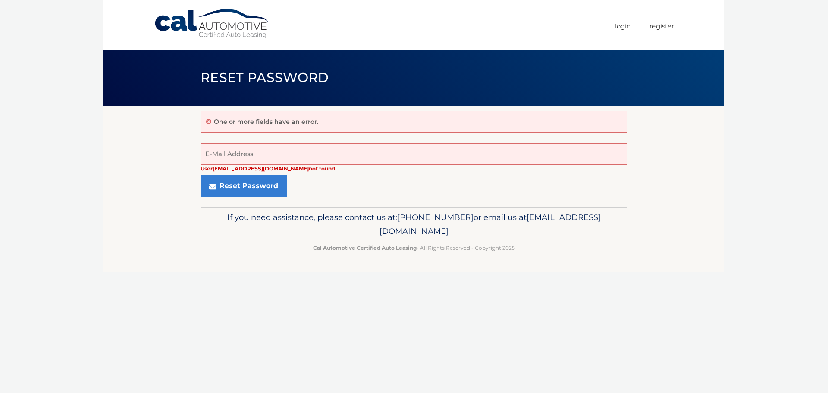  What do you see at coordinates (622, 26) in the screenshot?
I see `a: Login` at bounding box center [622, 26].